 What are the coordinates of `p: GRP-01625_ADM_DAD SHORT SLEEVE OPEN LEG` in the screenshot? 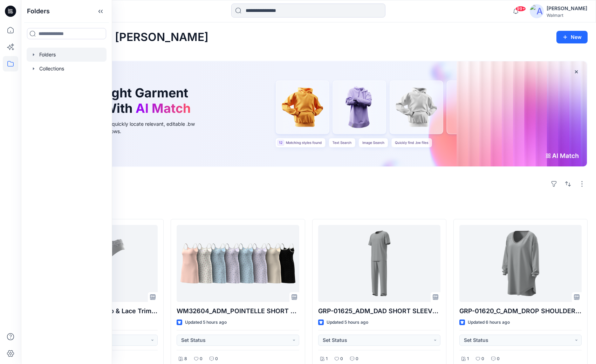 It's located at (379, 311).